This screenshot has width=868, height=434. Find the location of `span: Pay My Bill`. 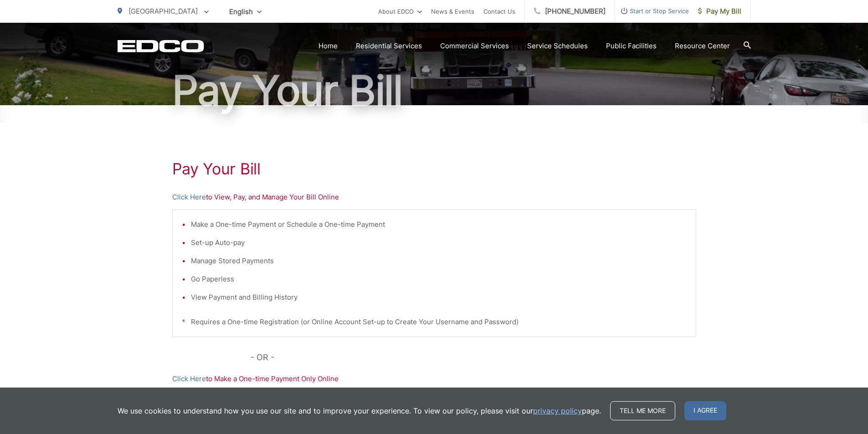

span: Pay My Bill is located at coordinates (720, 11).